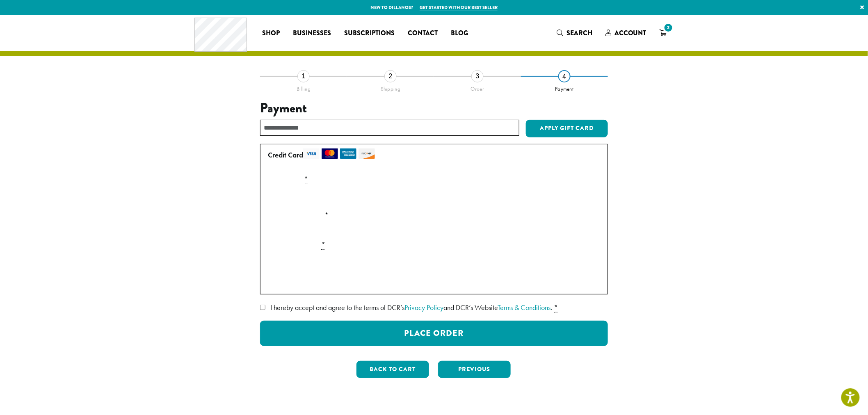 This screenshot has height=415, width=868. Describe the element at coordinates (390, 76) in the screenshot. I see `div: 2` at that location.